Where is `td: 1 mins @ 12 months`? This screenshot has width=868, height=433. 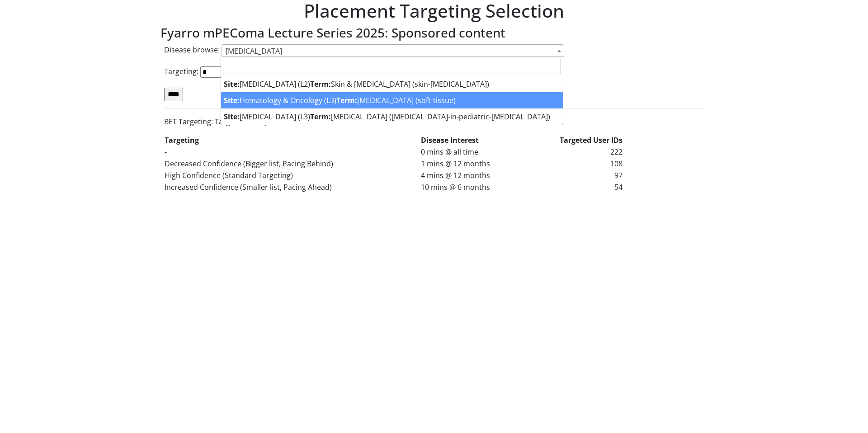
td: 1 mins @ 12 months is located at coordinates (474, 164).